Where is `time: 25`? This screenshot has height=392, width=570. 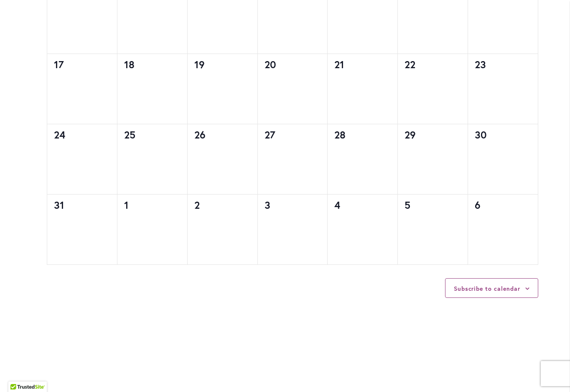 time: 25 is located at coordinates (130, 135).